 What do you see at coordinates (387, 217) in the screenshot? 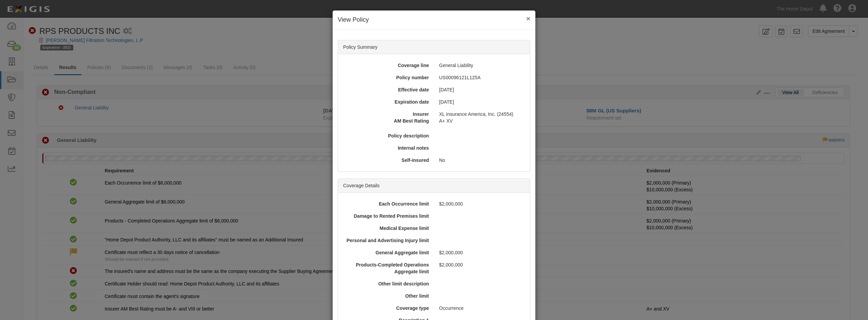
I see `div: Damage to Rented Premises limit` at bounding box center [387, 217].